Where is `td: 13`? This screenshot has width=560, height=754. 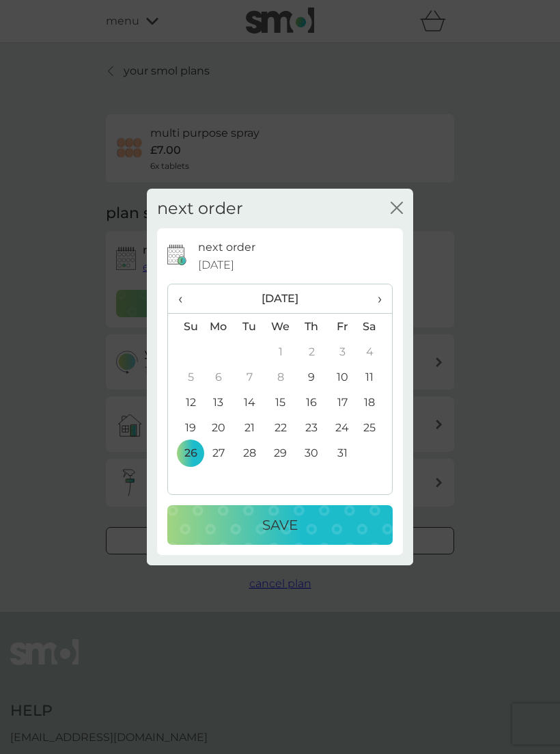 td: 13 is located at coordinates (218, 402).